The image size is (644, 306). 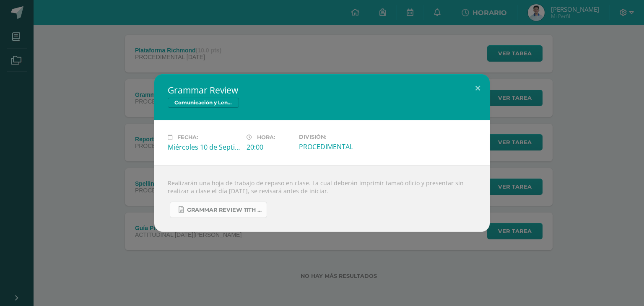 What do you see at coordinates (266, 137) in the screenshot?
I see `span: Hora:` at bounding box center [266, 137].